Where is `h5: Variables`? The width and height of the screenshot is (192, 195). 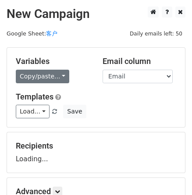
h5: Variables is located at coordinates (53, 61).